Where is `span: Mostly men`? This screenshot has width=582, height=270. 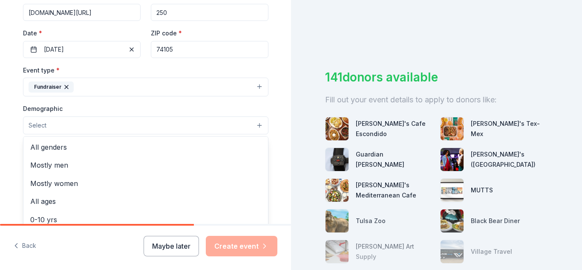 span: Mostly men is located at coordinates (146, 165).